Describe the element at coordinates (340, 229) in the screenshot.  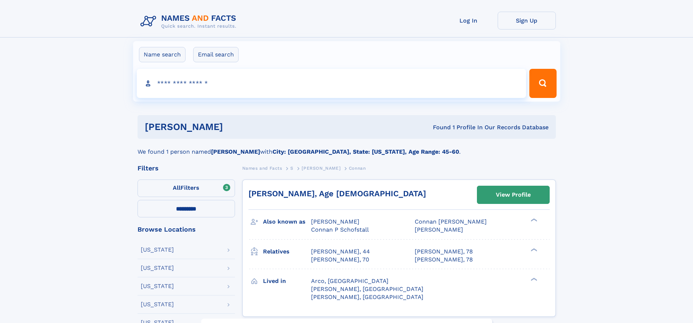
I see `span: Connan P Schofstall` at that location.